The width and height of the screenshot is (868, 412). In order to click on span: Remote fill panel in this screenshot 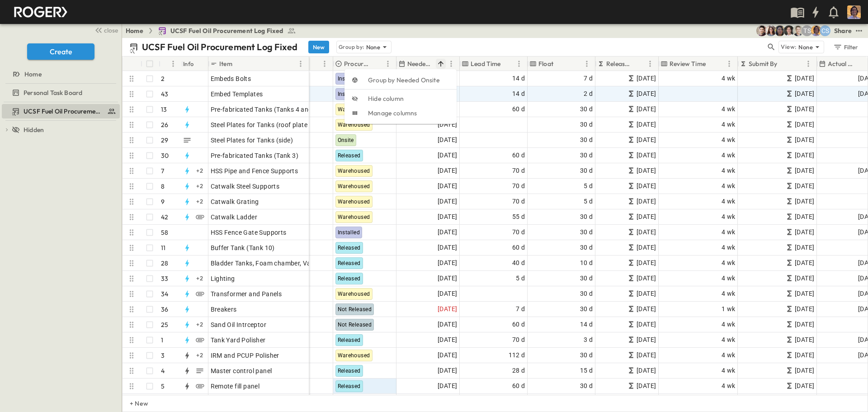, I will do `click(235, 387)`.